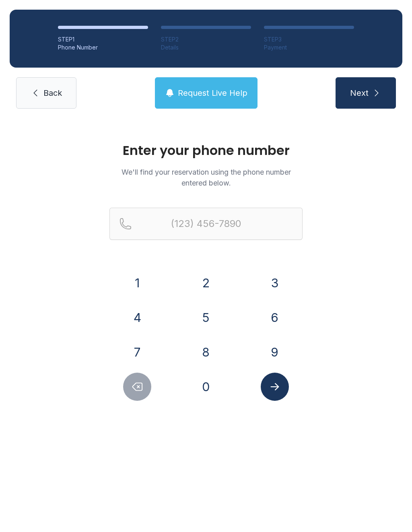  Describe the element at coordinates (275, 283) in the screenshot. I see `button: 3` at that location.